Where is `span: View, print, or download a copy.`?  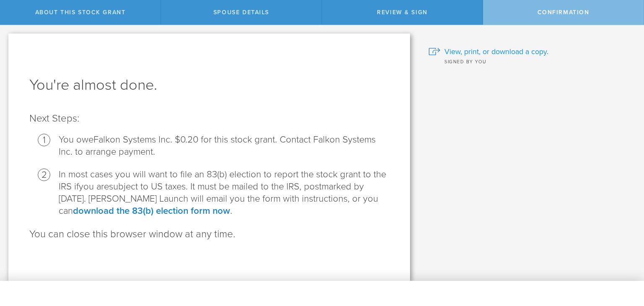
span: View, print, or download a copy. is located at coordinates (496, 51).